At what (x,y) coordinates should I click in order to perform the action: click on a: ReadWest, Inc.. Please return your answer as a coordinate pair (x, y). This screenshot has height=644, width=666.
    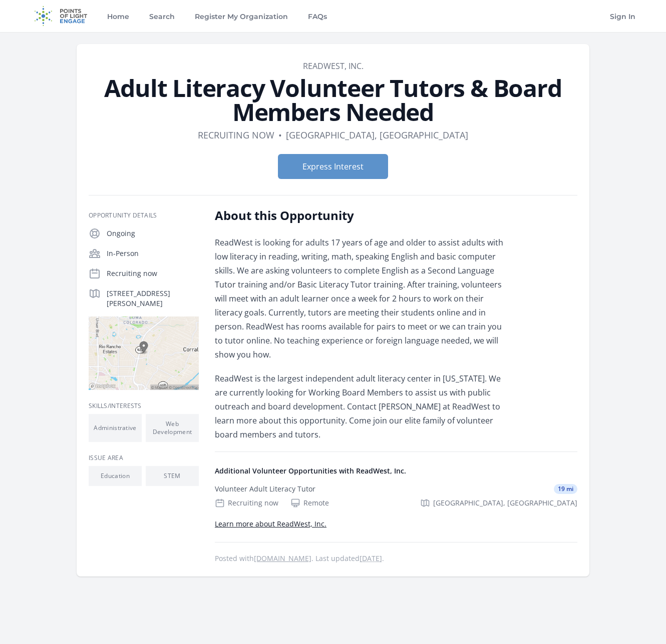
    Looking at the image, I should click on (333, 66).